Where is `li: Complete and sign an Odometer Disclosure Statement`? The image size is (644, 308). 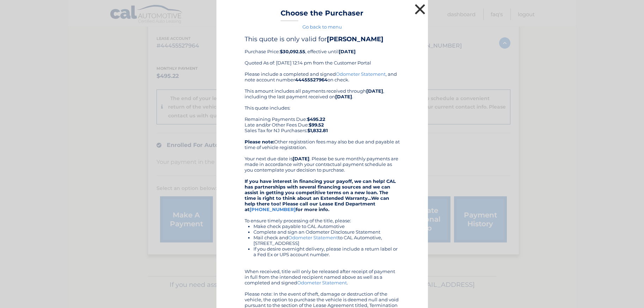 li: Complete and sign an Odometer Disclosure Statement is located at coordinates (327, 232).